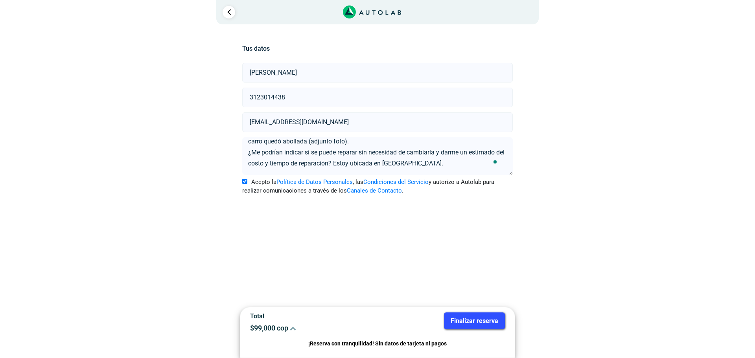 The image size is (755, 358). What do you see at coordinates (474, 321) in the screenshot?
I see `button: Finalizar reserva` at bounding box center [474, 321].